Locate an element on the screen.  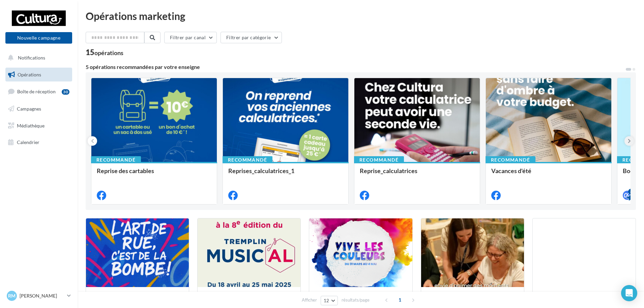
button: Nouvelle campagne is located at coordinates (38, 37).